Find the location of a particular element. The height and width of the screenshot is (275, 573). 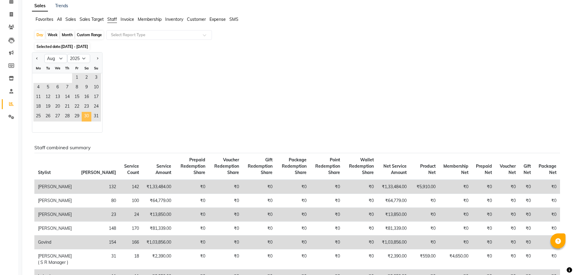

span: 21 is located at coordinates (67, 107).